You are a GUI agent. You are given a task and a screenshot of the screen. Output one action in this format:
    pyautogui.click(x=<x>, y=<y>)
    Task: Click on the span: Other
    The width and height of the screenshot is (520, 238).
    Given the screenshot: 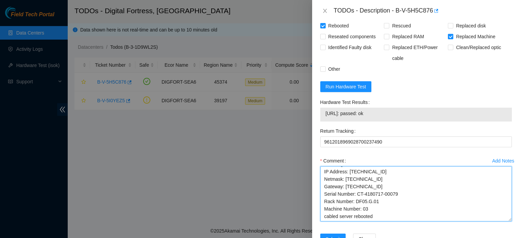 What is the action you would take?
    pyautogui.click(x=334, y=69)
    